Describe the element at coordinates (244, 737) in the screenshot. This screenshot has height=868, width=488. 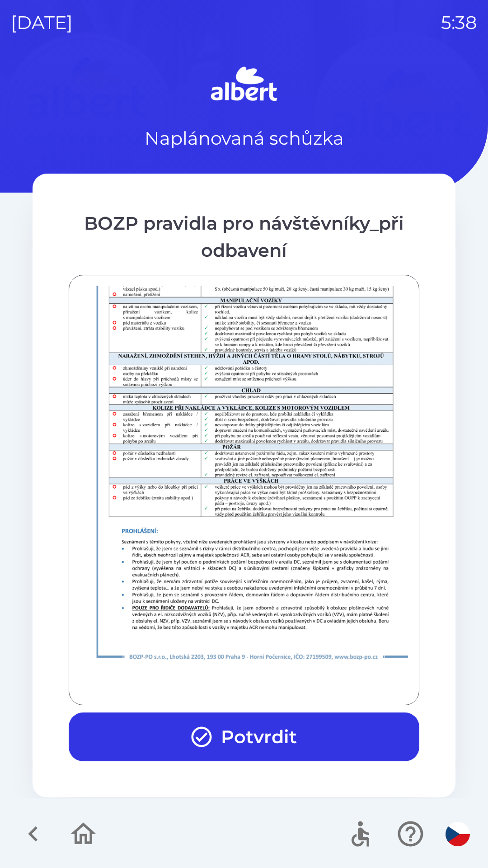
I see `button: Potvrdit` at that location.